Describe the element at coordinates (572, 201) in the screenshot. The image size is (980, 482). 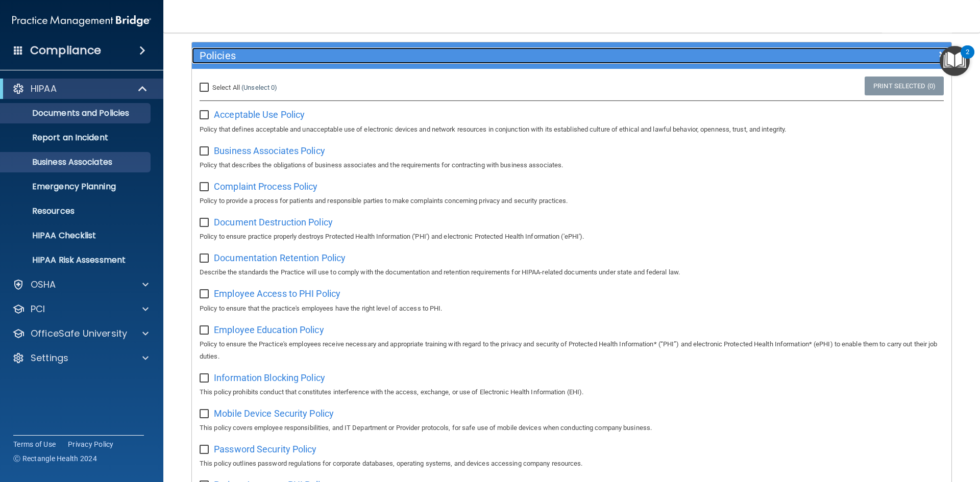
I see `p: Policy to provide a process for patients and responsible parties to make complaints concerning pr...` at that location.